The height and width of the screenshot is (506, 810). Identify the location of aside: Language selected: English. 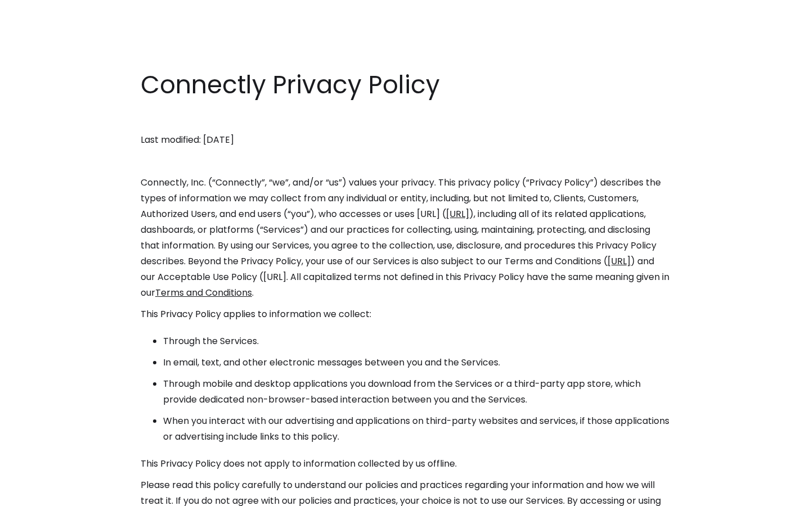
(39, 494).